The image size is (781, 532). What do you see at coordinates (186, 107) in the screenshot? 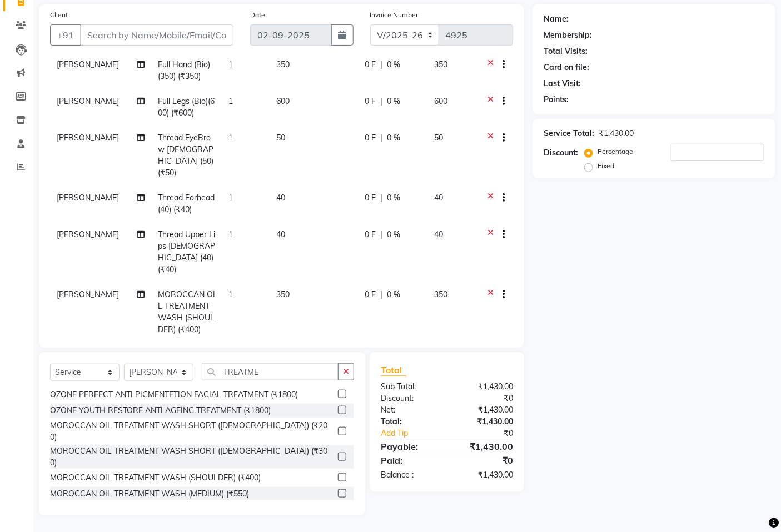
I see `span: Full Legs (Bio)(600) (₹600)` at bounding box center [186, 107].